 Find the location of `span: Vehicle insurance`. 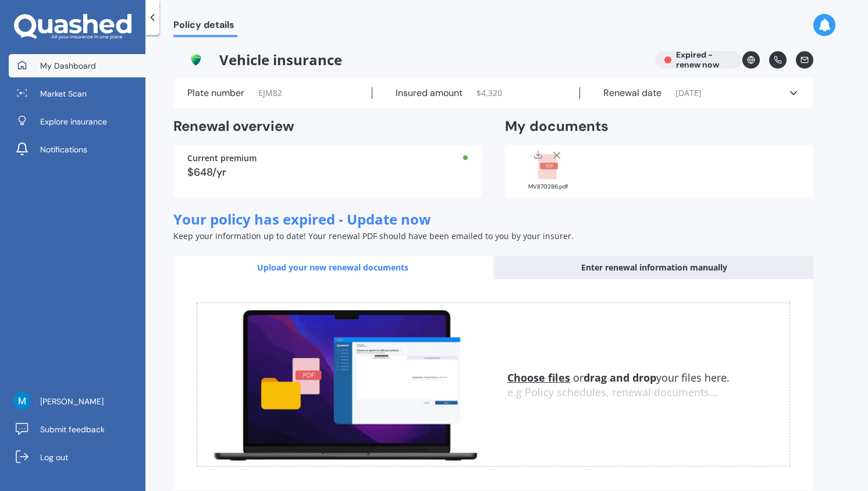

span: Vehicle insurance is located at coordinates (409, 60).